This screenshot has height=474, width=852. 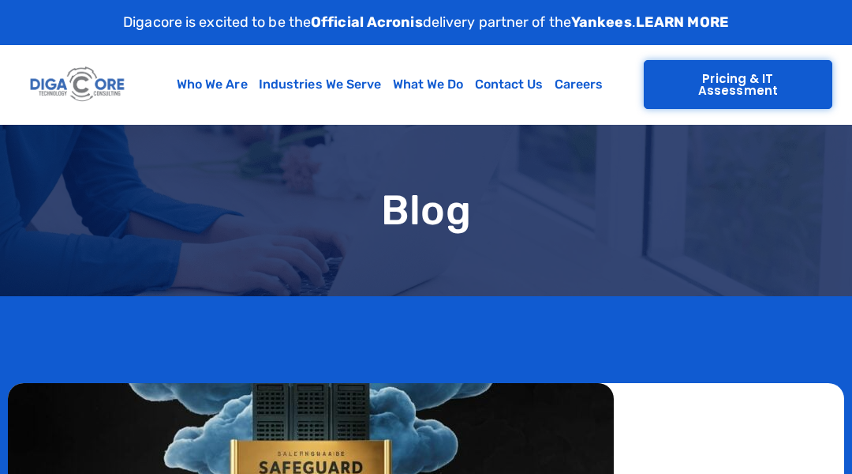 I want to click on span: Pricing & IT Assessment, so click(x=738, y=84).